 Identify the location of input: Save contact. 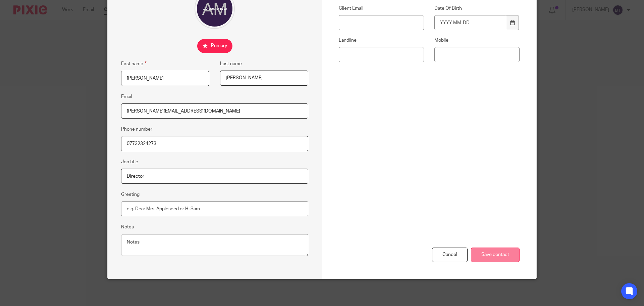
(495, 255).